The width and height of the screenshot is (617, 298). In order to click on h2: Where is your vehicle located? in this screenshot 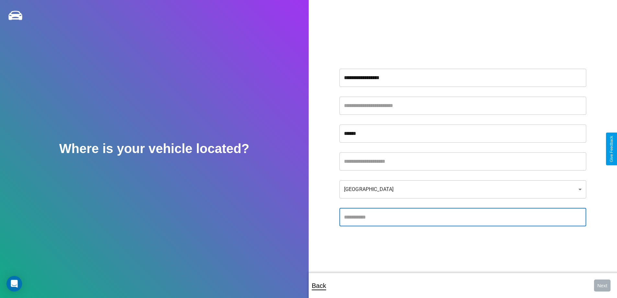, I will do `click(154, 148)`.